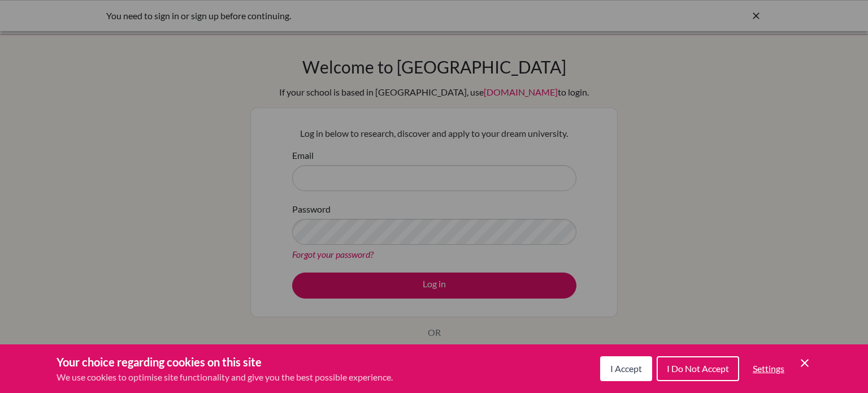 This screenshot has height=393, width=868. What do you see at coordinates (626, 369) in the screenshot?
I see `button: I Accept` at bounding box center [626, 369].